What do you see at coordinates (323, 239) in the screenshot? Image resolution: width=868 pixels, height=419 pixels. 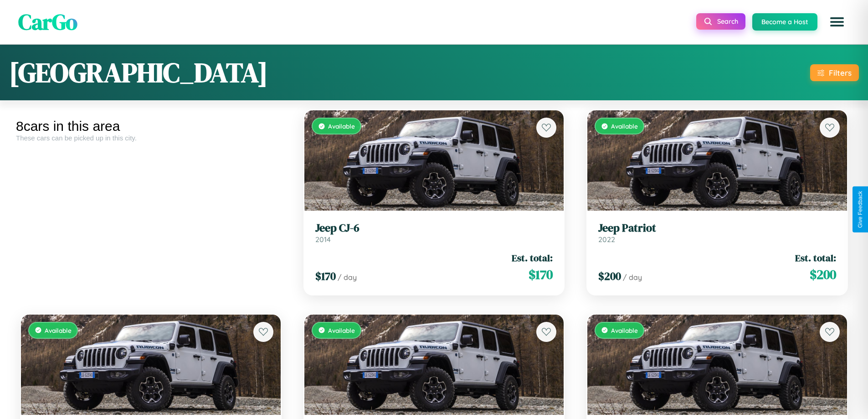 I see `span: 2014` at bounding box center [323, 239].